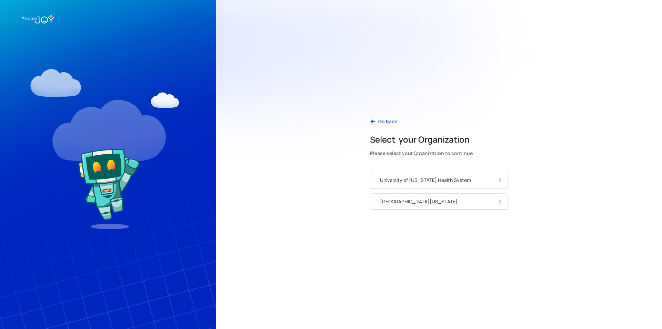  I want to click on h2: Select your Organization, so click(422, 139).